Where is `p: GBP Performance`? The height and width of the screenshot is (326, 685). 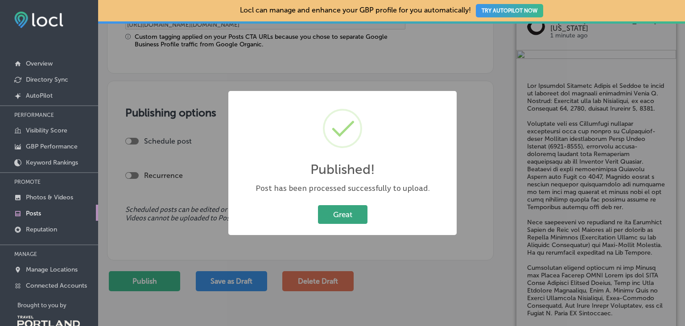
p: GBP Performance is located at coordinates (52, 146).